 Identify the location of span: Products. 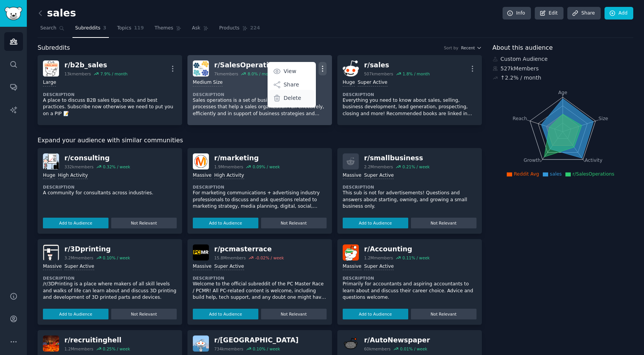
(229, 28).